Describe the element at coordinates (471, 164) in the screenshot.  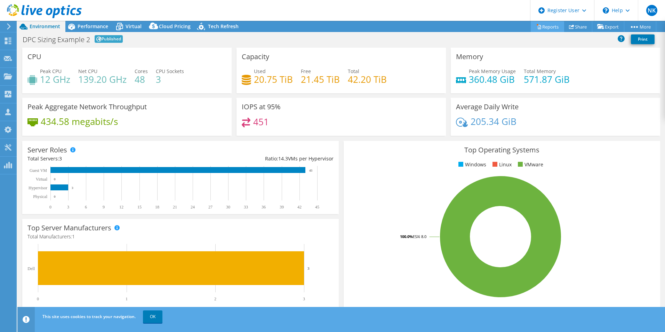
I see `li: Windows` at that location.